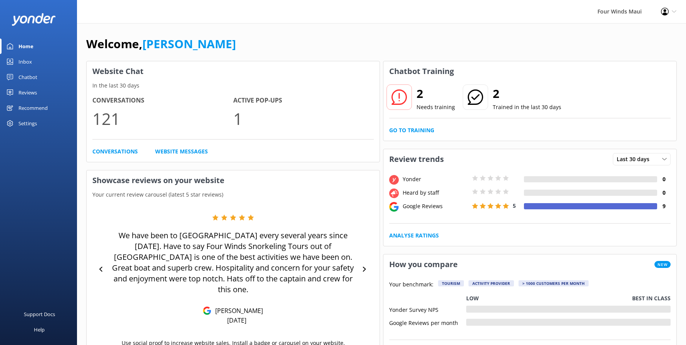 The width and height of the screenshot is (686, 345). What do you see at coordinates (233, 180) in the screenshot?
I see `h3: Showcase reviews on your website` at bounding box center [233, 180].